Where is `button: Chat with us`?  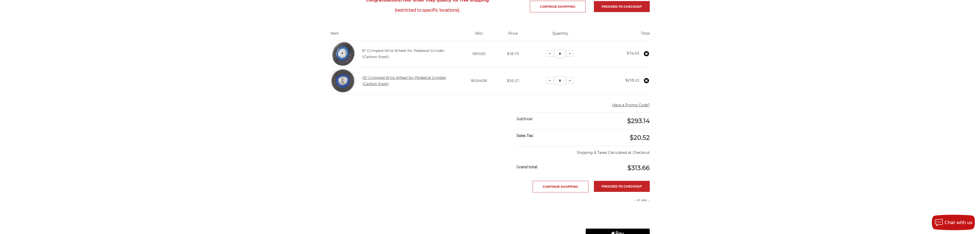 button: Chat with us is located at coordinates (953, 222).